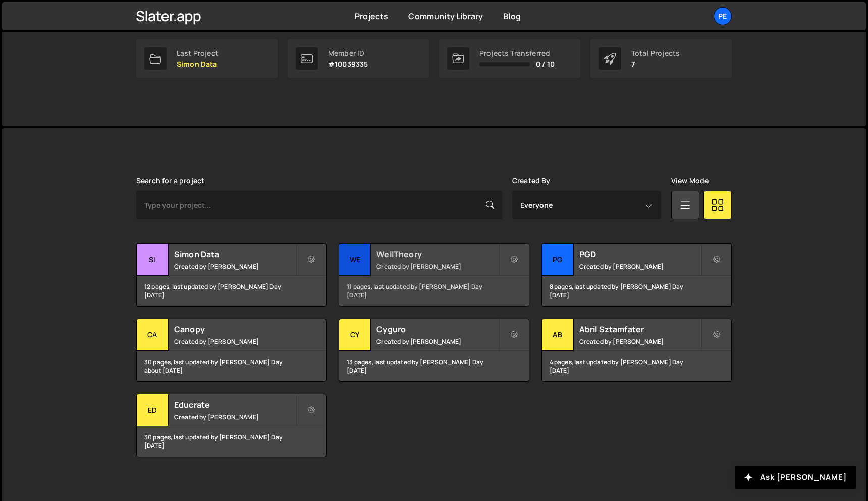 This screenshot has height=501, width=868. I want to click on label: Created By, so click(531, 181).